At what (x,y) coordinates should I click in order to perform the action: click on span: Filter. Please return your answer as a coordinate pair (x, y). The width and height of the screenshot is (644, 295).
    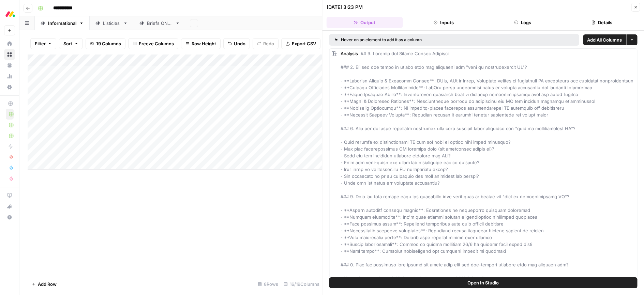
    Looking at the image, I should click on (40, 43).